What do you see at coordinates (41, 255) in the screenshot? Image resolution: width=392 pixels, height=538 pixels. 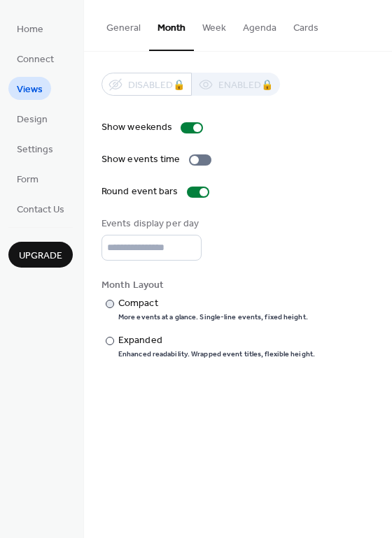 I see `button: Upgrade` at bounding box center [41, 255].